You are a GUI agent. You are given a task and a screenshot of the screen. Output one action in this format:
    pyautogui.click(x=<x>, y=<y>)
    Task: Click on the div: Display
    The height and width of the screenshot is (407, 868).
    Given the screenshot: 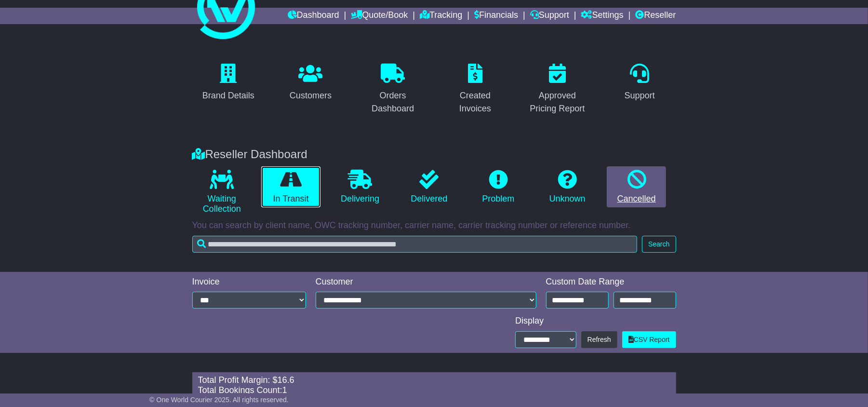 What is the action you would take?
    pyautogui.click(x=595, y=321)
    